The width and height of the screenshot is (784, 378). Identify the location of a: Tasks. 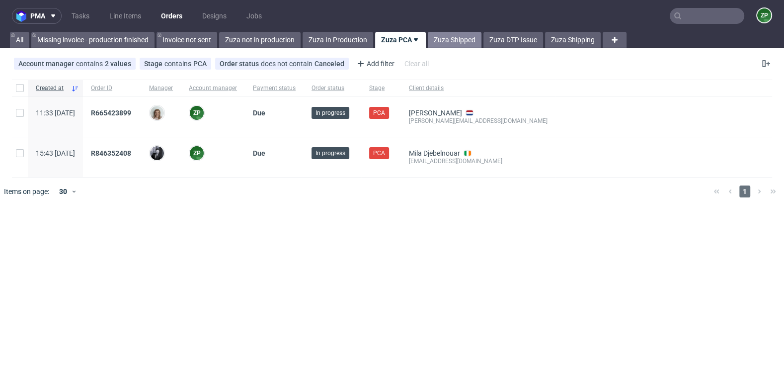
(80, 16).